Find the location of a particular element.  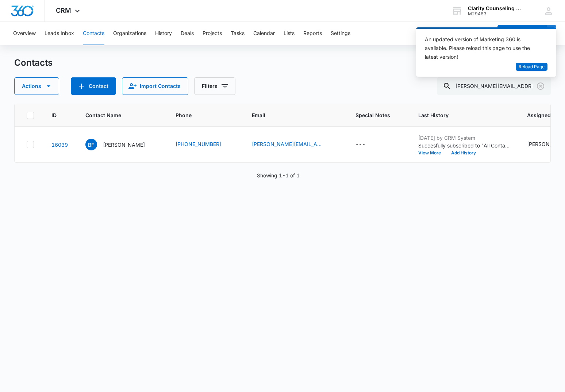

button: Calendar is located at coordinates (264, 34).